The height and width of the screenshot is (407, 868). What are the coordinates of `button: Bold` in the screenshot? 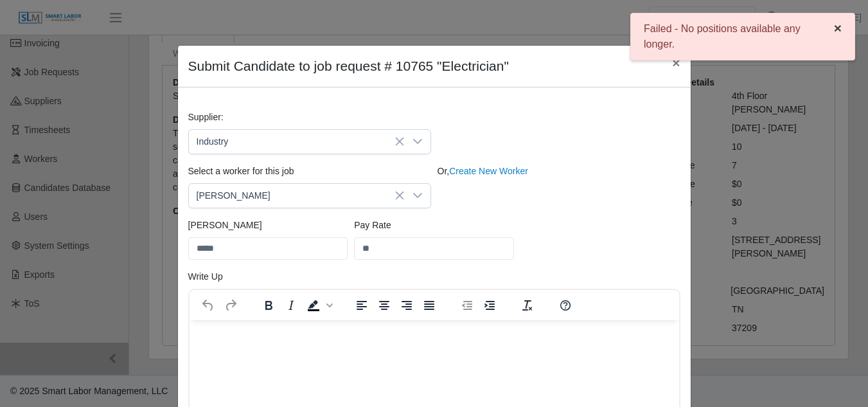 It's located at (269, 305).